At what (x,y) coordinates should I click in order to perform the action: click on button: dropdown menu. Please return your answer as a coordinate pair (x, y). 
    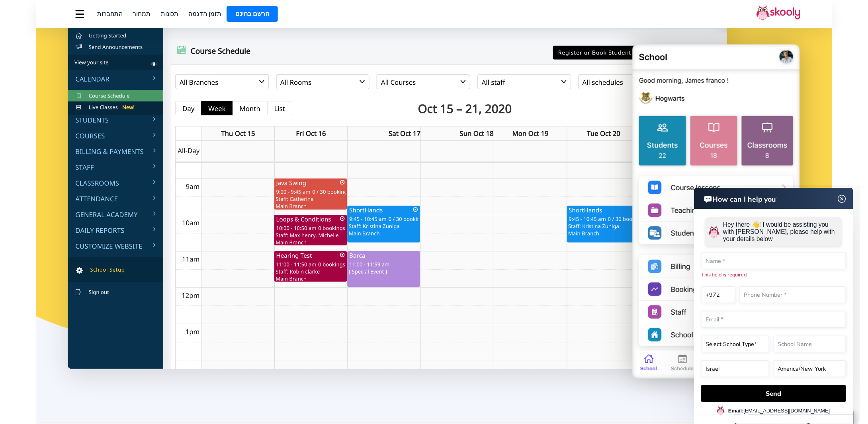
    Looking at the image, I should click on (79, 14).